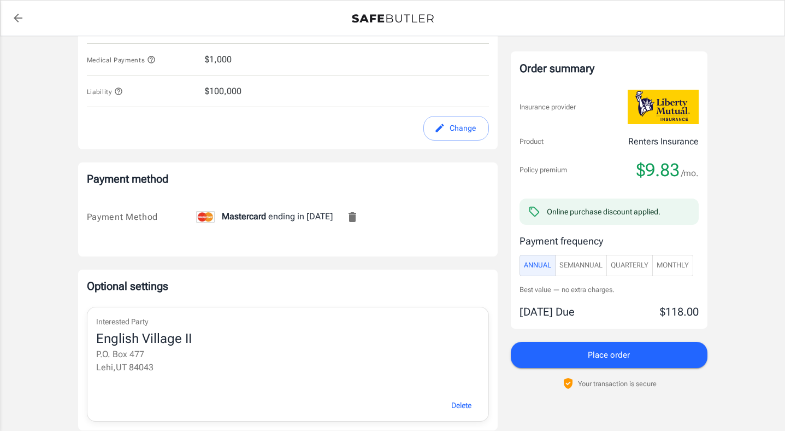 Image resolution: width=785 pixels, height=431 pixels. I want to click on p: Lehi , UT 84043, so click(288, 367).